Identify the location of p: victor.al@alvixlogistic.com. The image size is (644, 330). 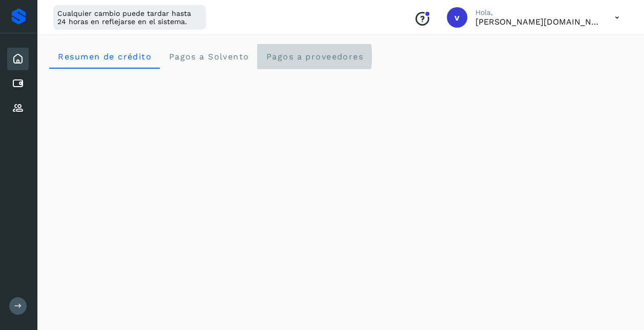
(537, 21).